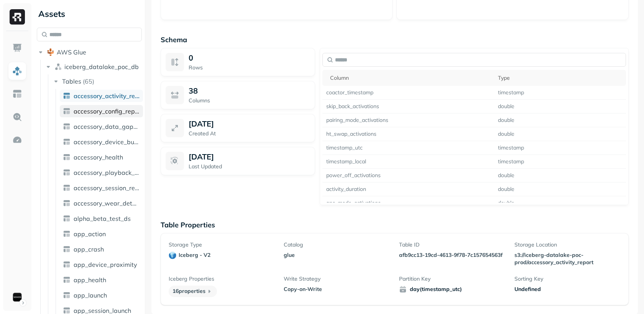 The height and width of the screenshot is (314, 644). What do you see at coordinates (18, 94) in the screenshot?
I see `img: Asset Explorer` at bounding box center [18, 94].